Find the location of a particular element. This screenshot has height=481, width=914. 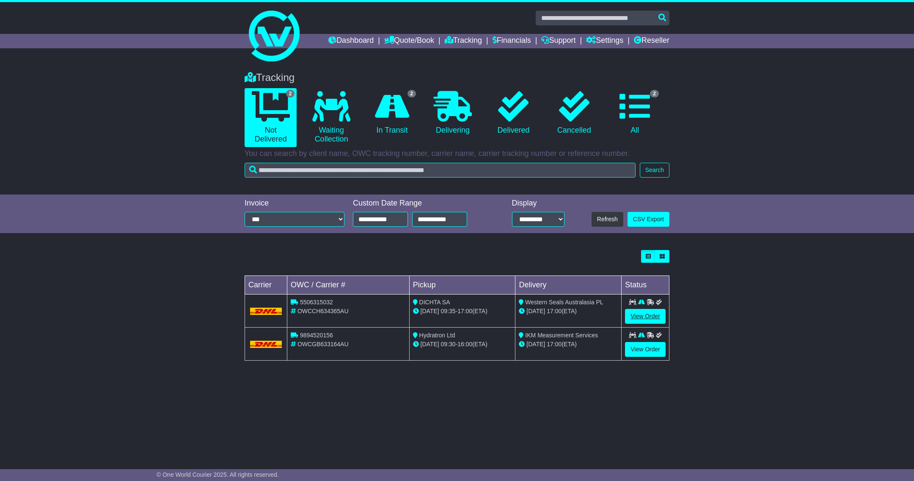

div: Display is located at coordinates (539, 203).